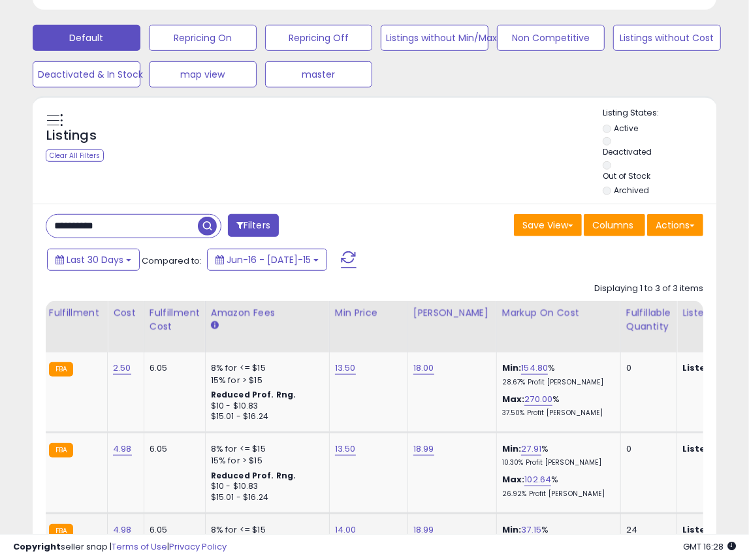 This screenshot has width=749, height=560. I want to click on span: Compared to:, so click(172, 260).